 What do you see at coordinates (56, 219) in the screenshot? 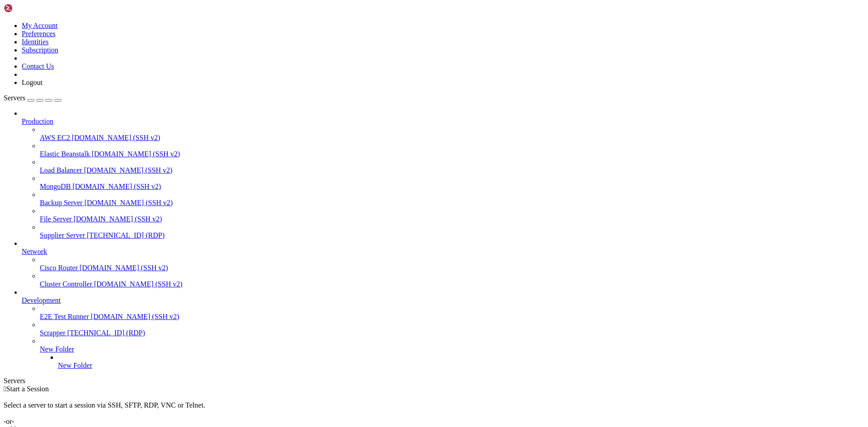
I see `span: File Server` at bounding box center [56, 219].